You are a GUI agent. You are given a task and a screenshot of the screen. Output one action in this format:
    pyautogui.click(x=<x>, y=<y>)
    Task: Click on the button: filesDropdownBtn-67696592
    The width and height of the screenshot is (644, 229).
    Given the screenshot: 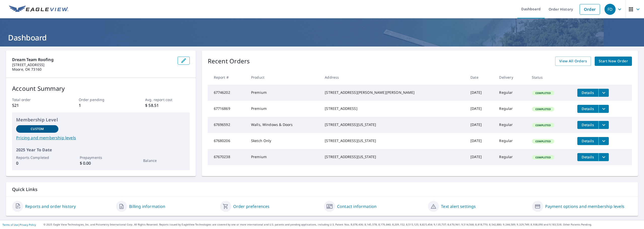 What is the action you would take?
    pyautogui.click(x=604, y=125)
    